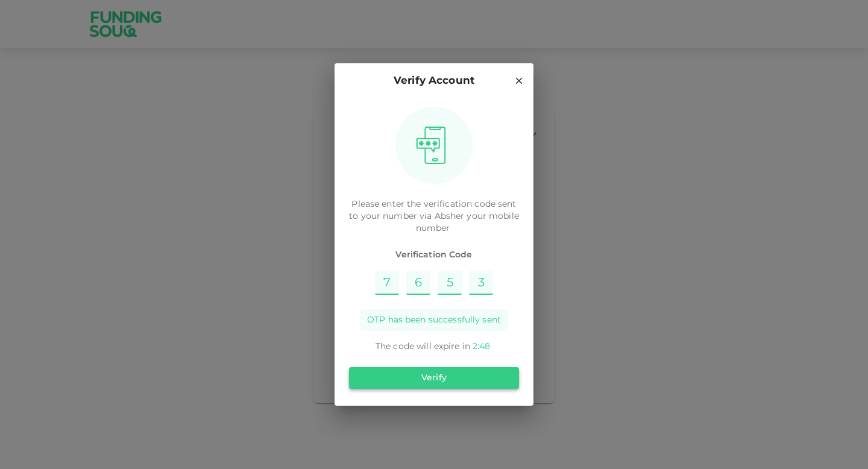  Describe the element at coordinates (434, 320) in the screenshot. I see `span: OTP has been successfully sent` at that location.